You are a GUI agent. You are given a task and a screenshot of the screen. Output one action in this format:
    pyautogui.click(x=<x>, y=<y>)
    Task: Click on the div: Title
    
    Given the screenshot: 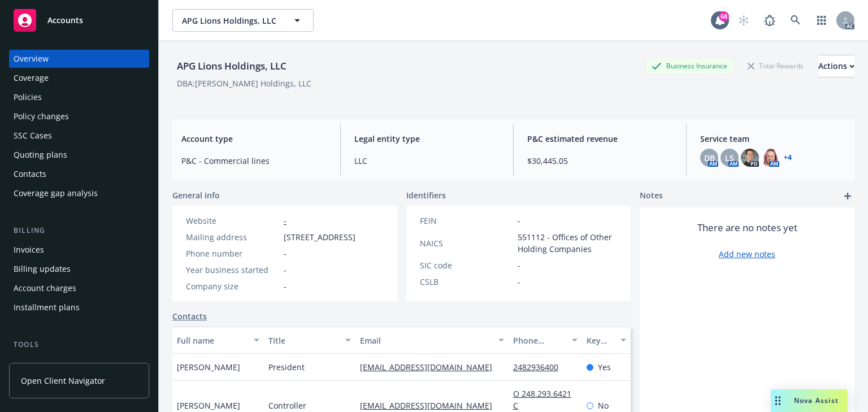 What is the action you would take?
    pyautogui.click(x=303, y=340)
    